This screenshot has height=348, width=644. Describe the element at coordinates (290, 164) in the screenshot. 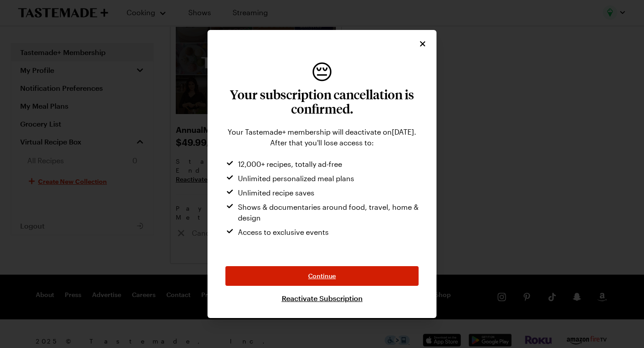

I see `span: 12,000+ recipes, totally ad-free` at that location.